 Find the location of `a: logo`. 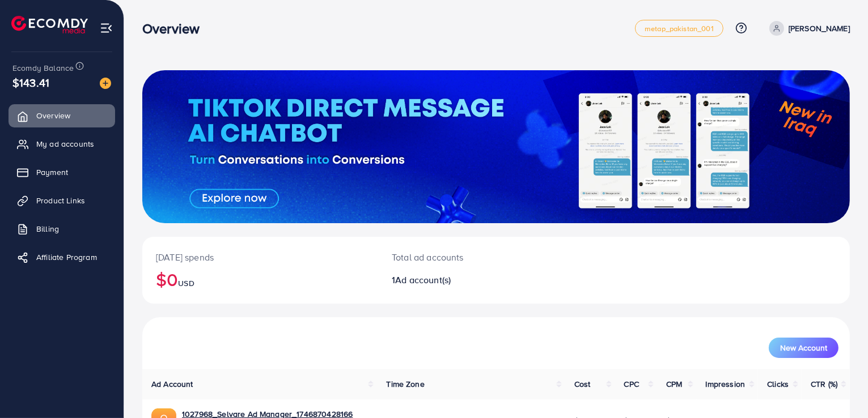

a: logo is located at coordinates (50, 24).